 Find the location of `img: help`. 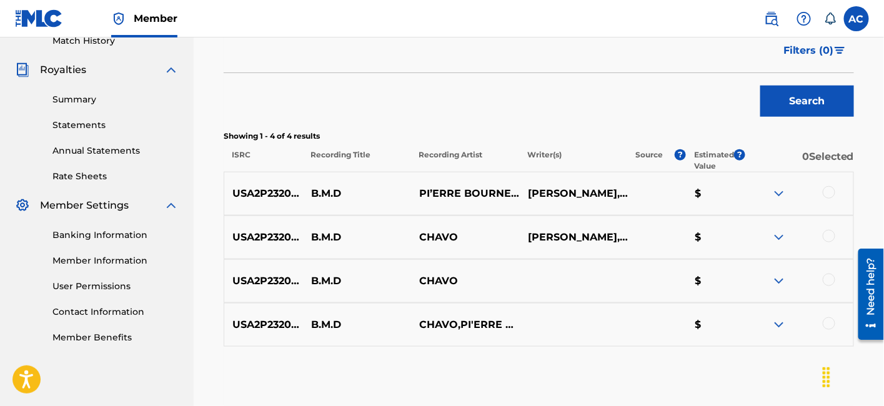

img: help is located at coordinates (804, 19).